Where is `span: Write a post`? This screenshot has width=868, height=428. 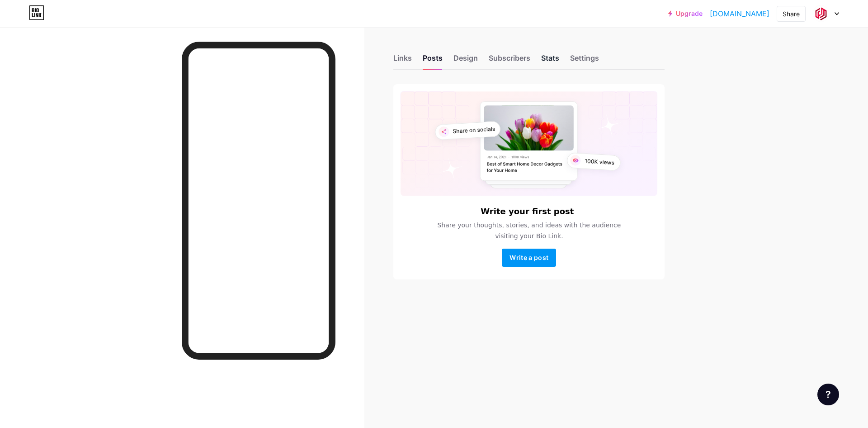
span: Write a post is located at coordinates (529, 257).